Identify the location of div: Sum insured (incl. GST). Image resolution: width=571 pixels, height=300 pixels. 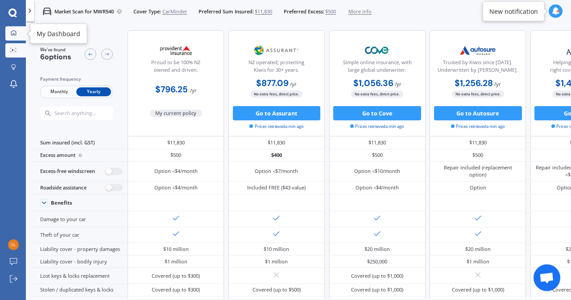
(79, 143).